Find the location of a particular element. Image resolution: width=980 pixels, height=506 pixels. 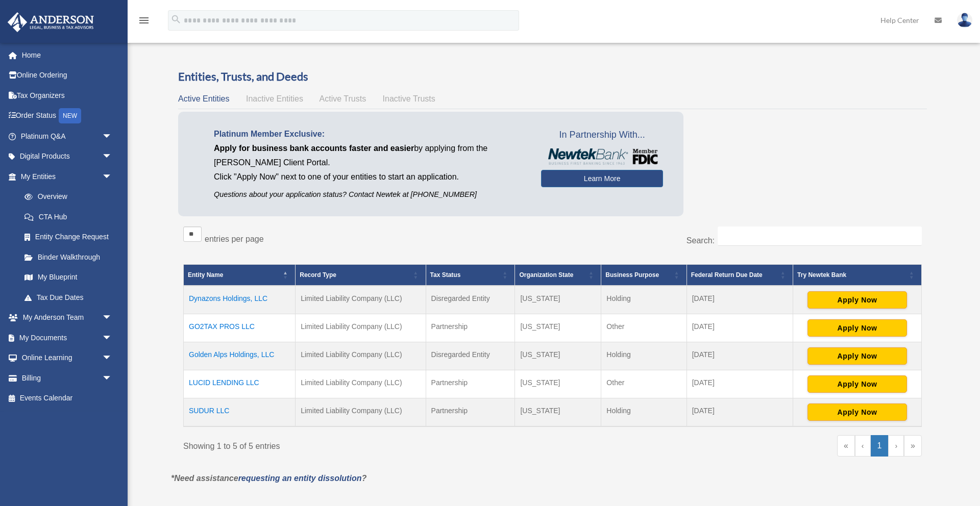

a: Online Learningarrow_drop_down is located at coordinates (67, 358).